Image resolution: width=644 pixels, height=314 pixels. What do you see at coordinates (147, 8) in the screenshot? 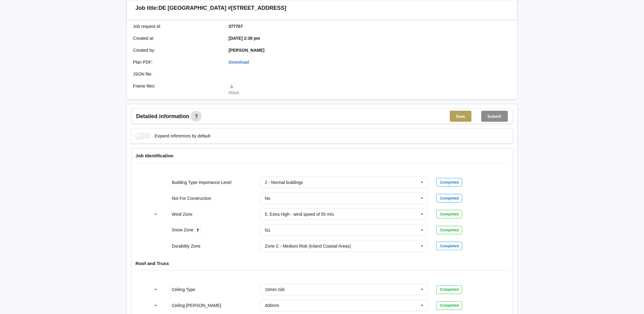
I see `h3: Job title:` at bounding box center [147, 8].